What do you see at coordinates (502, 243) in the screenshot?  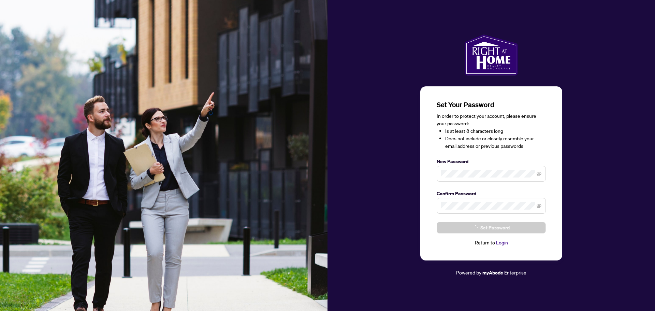 I see `a: Login` at bounding box center [502, 243].